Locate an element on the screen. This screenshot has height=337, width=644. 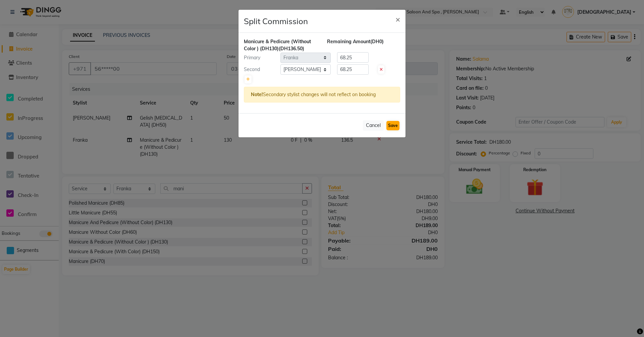
button: Close is located at coordinates (398, 19).